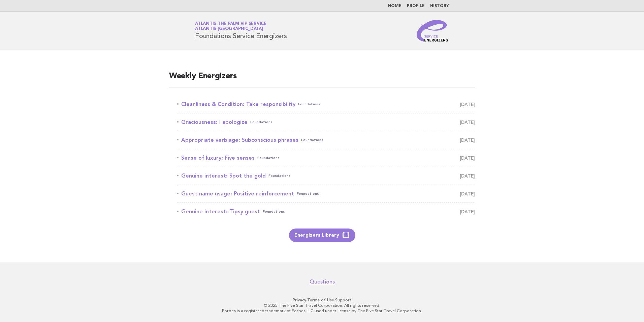 This screenshot has height=322, width=644. I want to click on p: © 2025 The Five Star Travel Corporation. All rights reserved., so click(322, 305).